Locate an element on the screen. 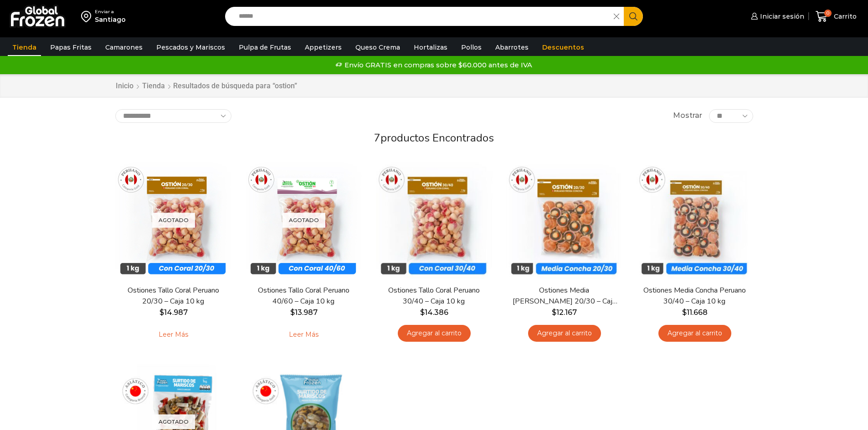 The height and width of the screenshot is (430, 868). a: Agregar al carrito: “Ostiones Media Concha Peruano 20/30 - Caja 10 kg” is located at coordinates (565, 333).